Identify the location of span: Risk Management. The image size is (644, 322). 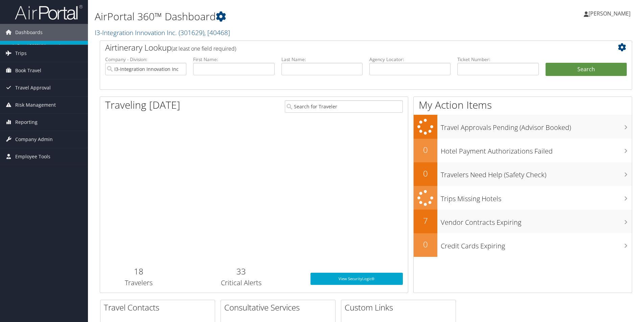
(35, 105).